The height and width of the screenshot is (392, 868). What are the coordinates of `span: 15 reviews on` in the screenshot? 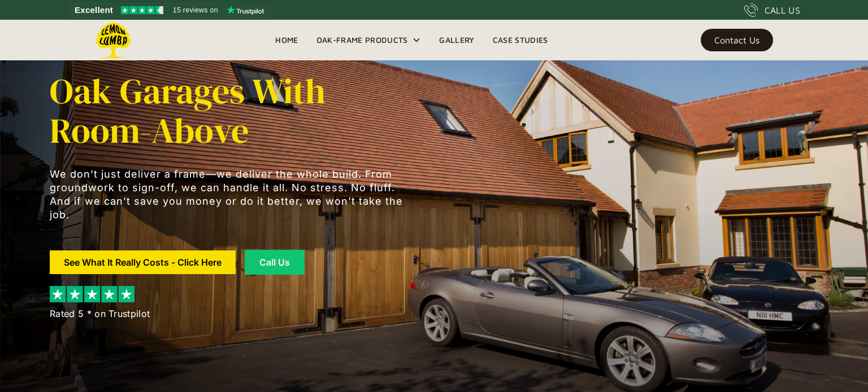 It's located at (196, 10).